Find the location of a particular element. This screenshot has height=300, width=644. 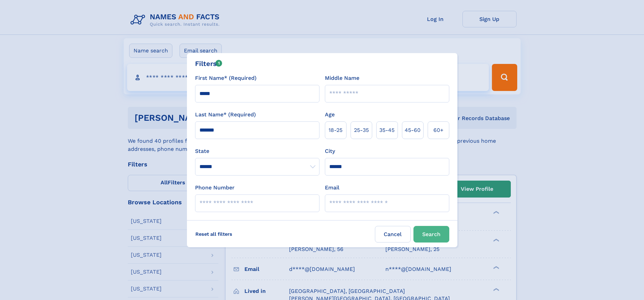

label: Last Name* (Required) is located at coordinates (226, 115).